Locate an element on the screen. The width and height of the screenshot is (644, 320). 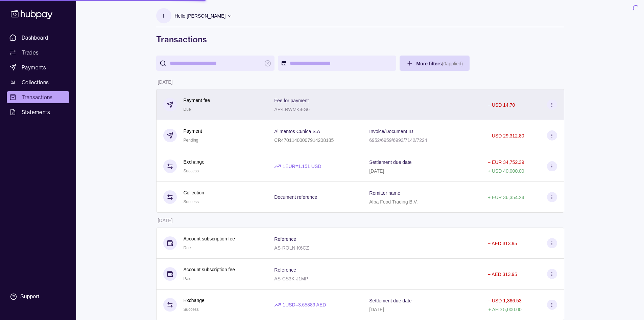
p: − USD 29,312.80 is located at coordinates (506, 136).